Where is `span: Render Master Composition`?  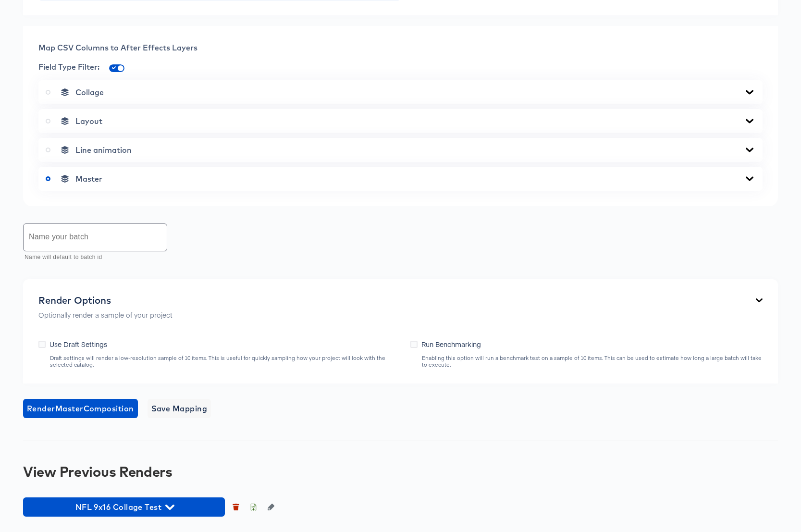 span: Render Master Composition is located at coordinates (80, 408).